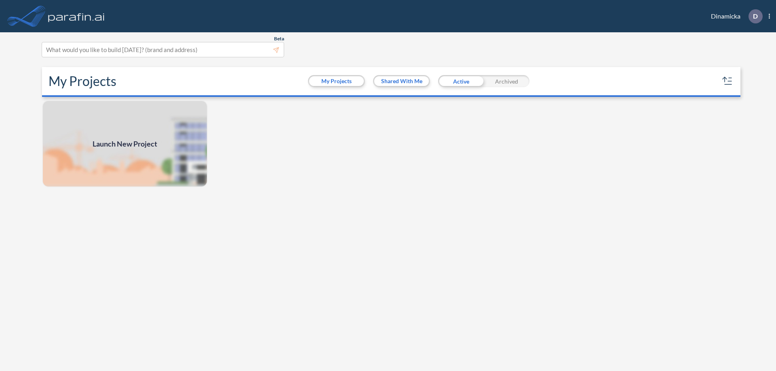 This screenshot has height=371, width=776. I want to click on span: Beta, so click(279, 39).